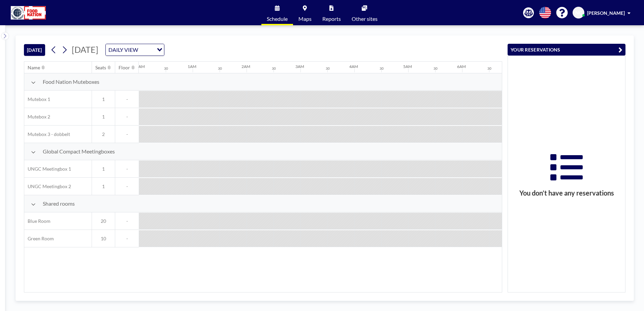  I want to click on span: Other sites, so click(364, 19).